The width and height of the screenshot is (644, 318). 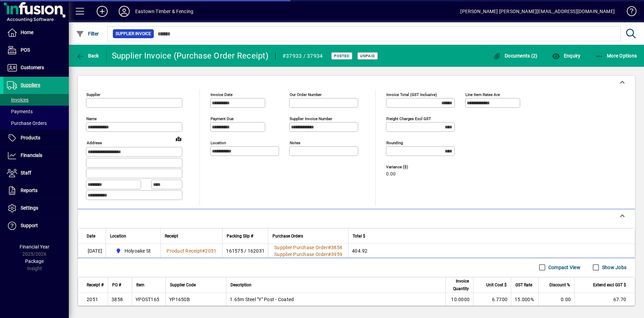 What do you see at coordinates (118, 236) in the screenshot?
I see `span: Location` at bounding box center [118, 236].